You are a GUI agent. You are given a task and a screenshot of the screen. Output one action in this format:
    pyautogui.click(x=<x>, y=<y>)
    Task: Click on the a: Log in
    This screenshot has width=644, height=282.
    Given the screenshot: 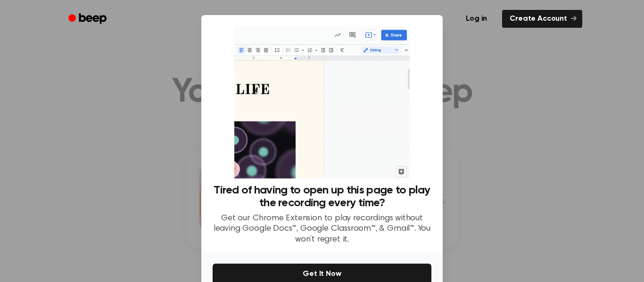 What is the action you would take?
    pyautogui.click(x=476, y=19)
    